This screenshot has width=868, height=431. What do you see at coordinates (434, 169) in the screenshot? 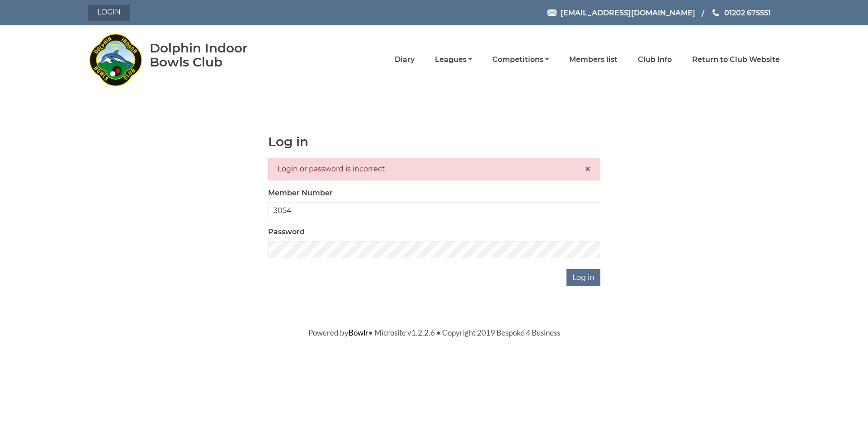
I see `div: Login or password is incorrect.` at bounding box center [434, 169].